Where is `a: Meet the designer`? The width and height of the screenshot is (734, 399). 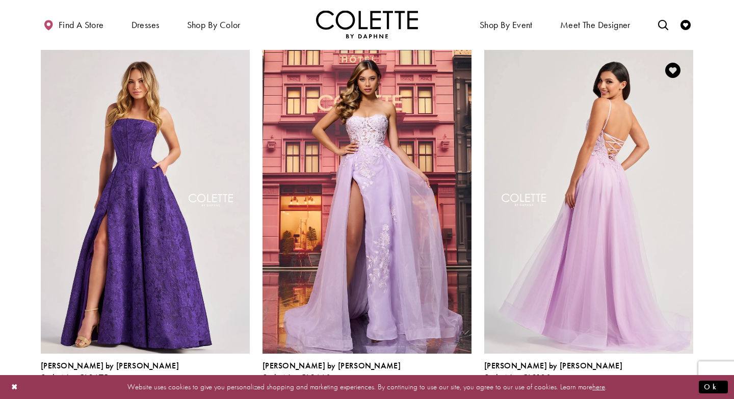 a: Meet the designer is located at coordinates (595, 24).